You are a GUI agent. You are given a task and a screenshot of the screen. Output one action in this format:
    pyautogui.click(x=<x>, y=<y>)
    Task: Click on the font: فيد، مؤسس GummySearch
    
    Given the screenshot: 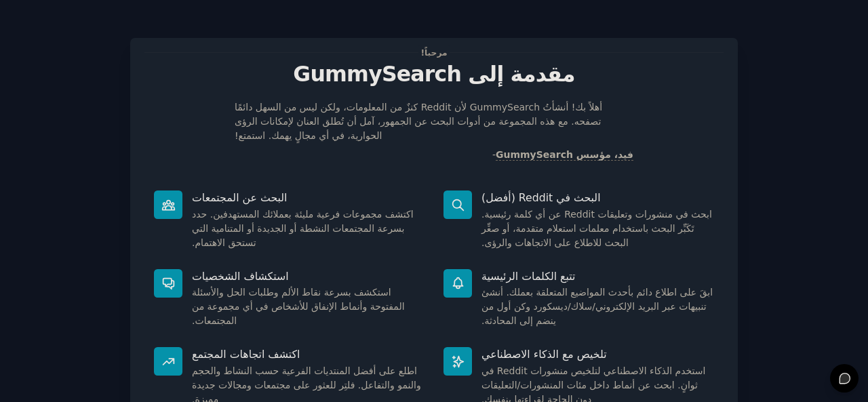 What is the action you would take?
    pyautogui.click(x=564, y=155)
    